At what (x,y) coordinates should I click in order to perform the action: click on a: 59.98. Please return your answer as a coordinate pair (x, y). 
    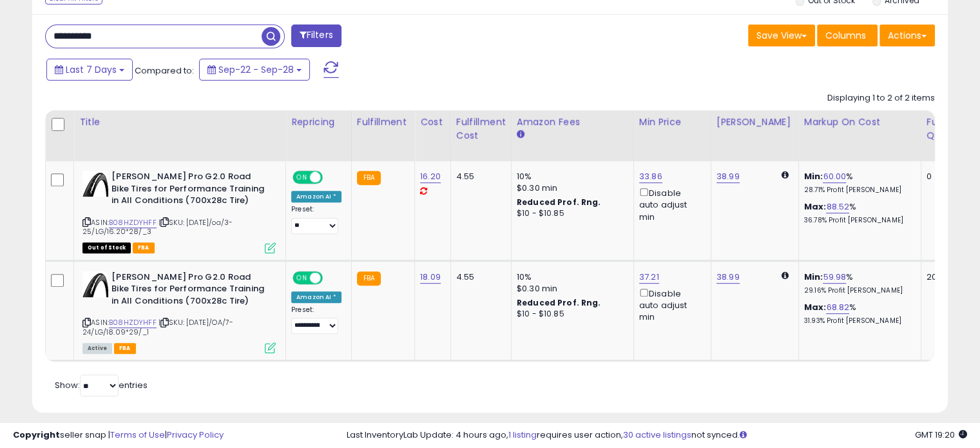
    Looking at the image, I should click on (834, 277).